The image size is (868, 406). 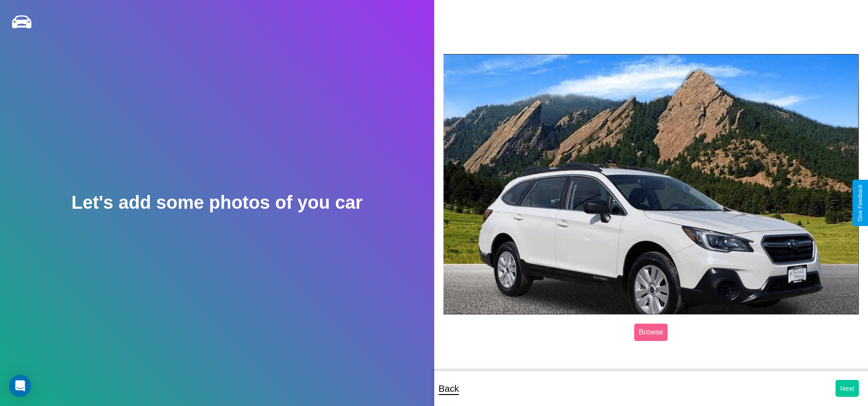 What do you see at coordinates (650, 333) in the screenshot?
I see `label: Browse` at bounding box center [650, 333].